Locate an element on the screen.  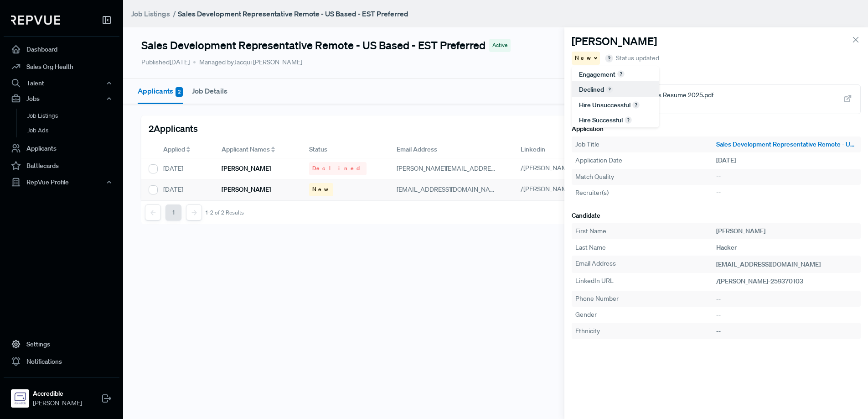
strong: Accredible is located at coordinates (58, 393).